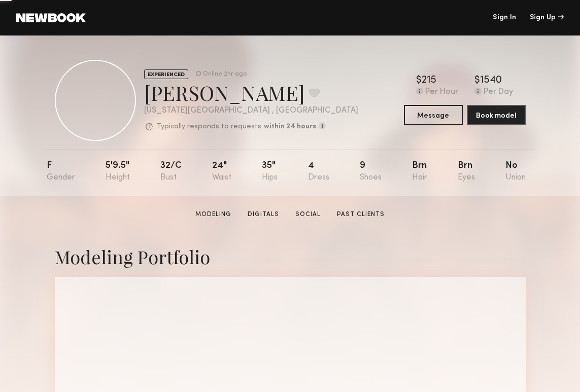 This screenshot has width=580, height=392. Describe the element at coordinates (165, 74) in the screenshot. I see `div: EXPERIENCED` at that location.